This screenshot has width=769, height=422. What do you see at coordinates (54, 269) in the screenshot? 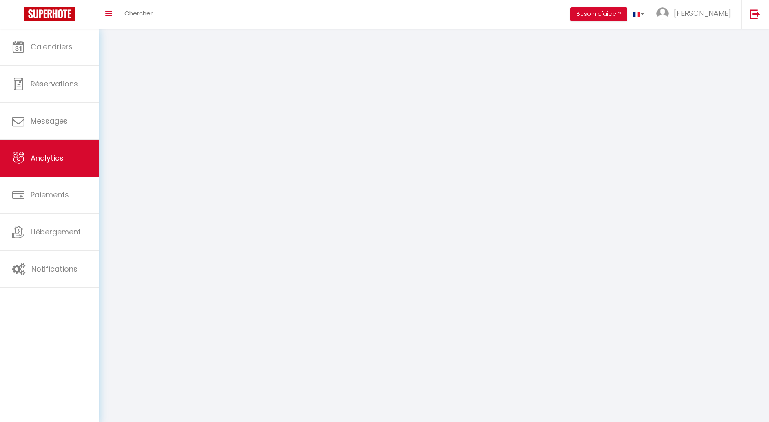
I see `span: Notifications` at bounding box center [54, 269].